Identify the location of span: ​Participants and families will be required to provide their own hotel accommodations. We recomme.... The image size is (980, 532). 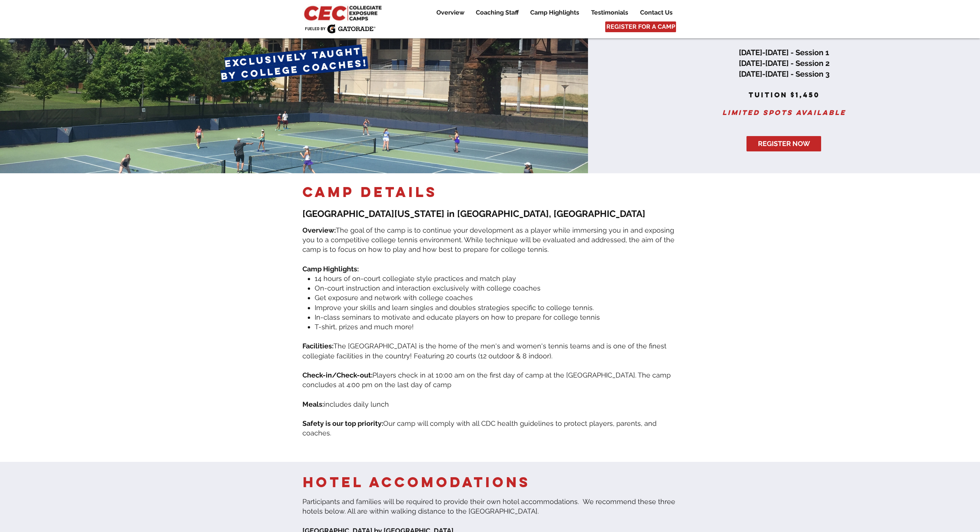
(489, 506).